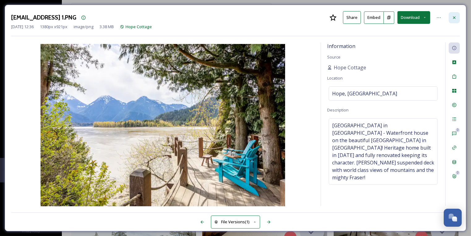 The image size is (471, 236). What do you see at coordinates (414, 17) in the screenshot?
I see `button: Download` at bounding box center [414, 17].